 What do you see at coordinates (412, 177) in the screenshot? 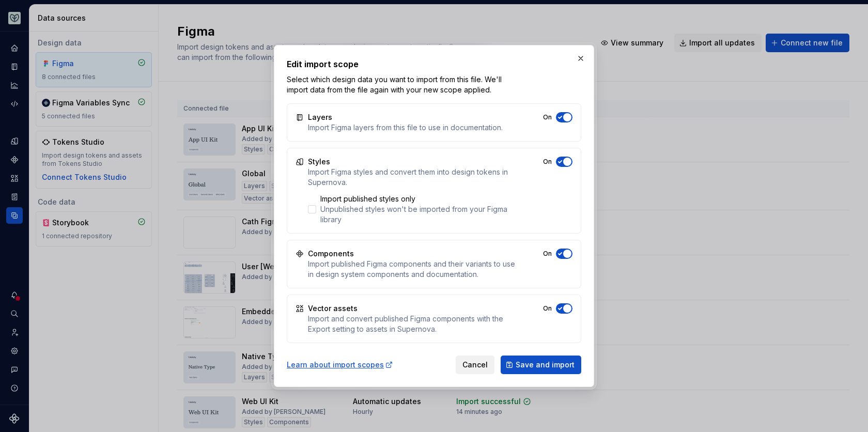
I see `div: Import Figma styles and convert them into design tokens in Supernova.` at bounding box center [412, 177].